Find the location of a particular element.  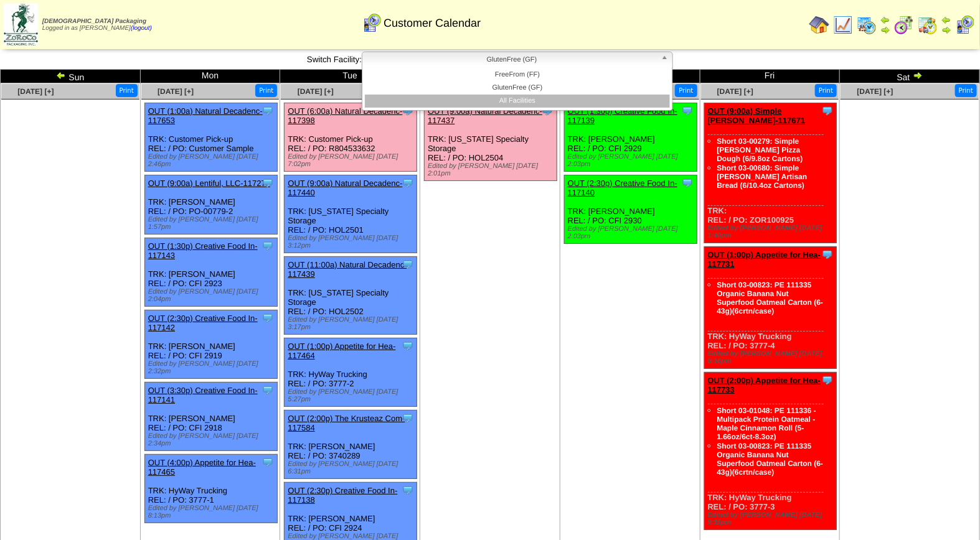

td: Sun is located at coordinates (70, 76).